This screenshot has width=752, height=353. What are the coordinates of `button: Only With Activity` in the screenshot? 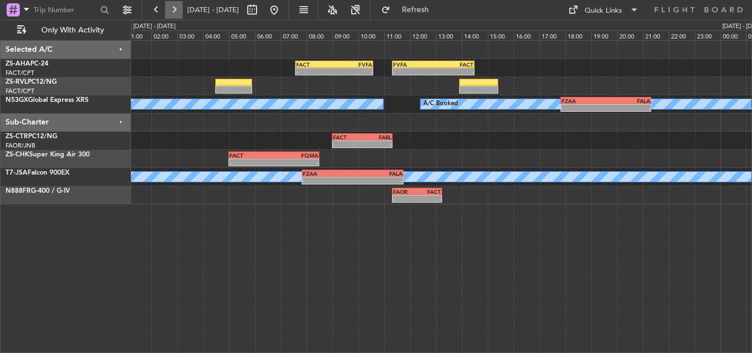 It's located at (66, 30).